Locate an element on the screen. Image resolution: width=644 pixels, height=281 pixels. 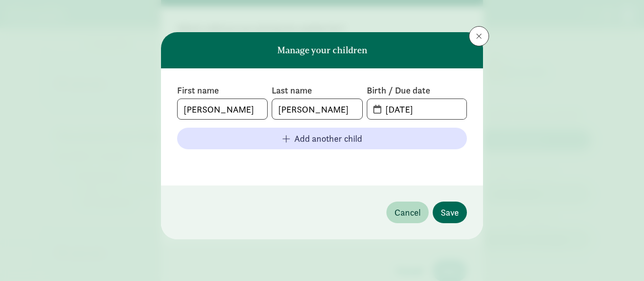
h6: Manage your children is located at coordinates (322, 50).